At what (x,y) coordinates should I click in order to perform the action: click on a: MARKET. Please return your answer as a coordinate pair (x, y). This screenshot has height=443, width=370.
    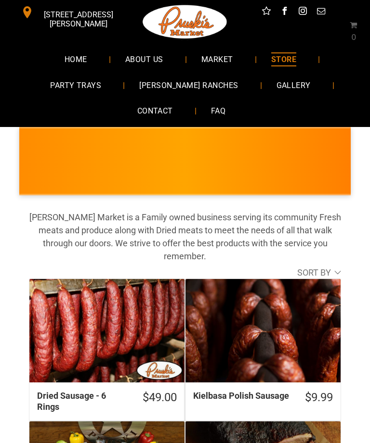
    Looking at the image, I should click on (217, 59).